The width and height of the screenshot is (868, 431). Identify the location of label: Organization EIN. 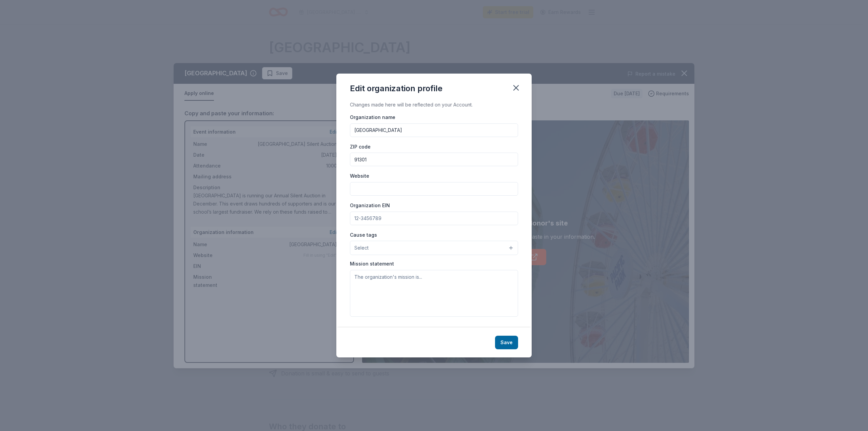
(370, 206).